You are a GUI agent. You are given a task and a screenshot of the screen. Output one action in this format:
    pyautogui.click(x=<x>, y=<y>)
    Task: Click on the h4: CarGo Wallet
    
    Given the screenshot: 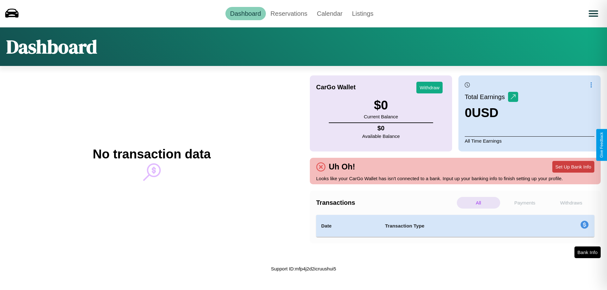 What is the action you would take?
    pyautogui.click(x=336, y=87)
    